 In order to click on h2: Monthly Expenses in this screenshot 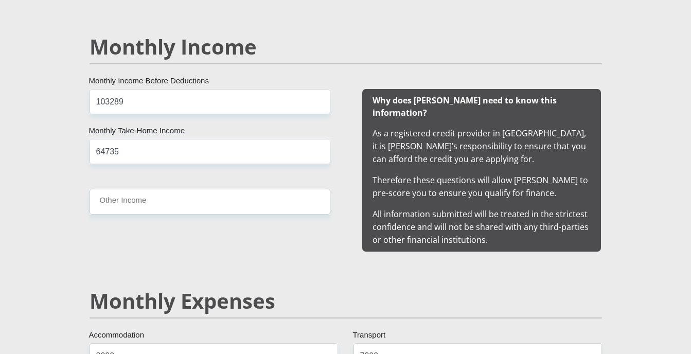, I will do `click(346, 301)`.